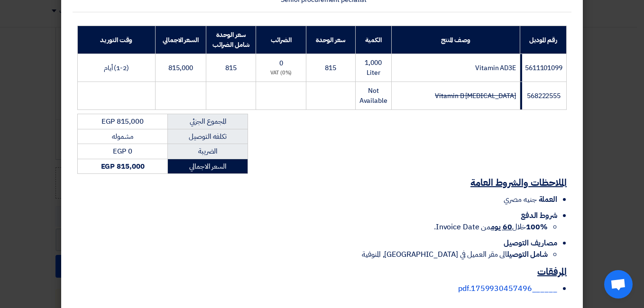  Describe the element at coordinates (281, 73) in the screenshot. I see `div: (0%) VAT` at that location.